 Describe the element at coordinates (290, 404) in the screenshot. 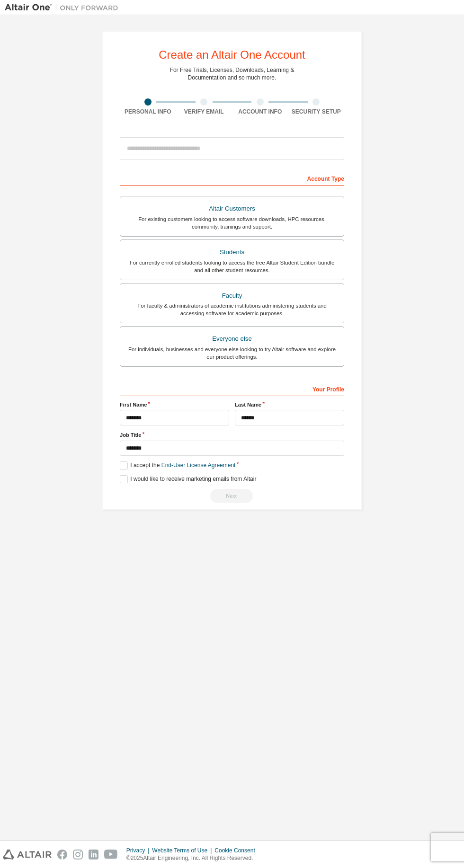

I see `label: Last Name` at that location.